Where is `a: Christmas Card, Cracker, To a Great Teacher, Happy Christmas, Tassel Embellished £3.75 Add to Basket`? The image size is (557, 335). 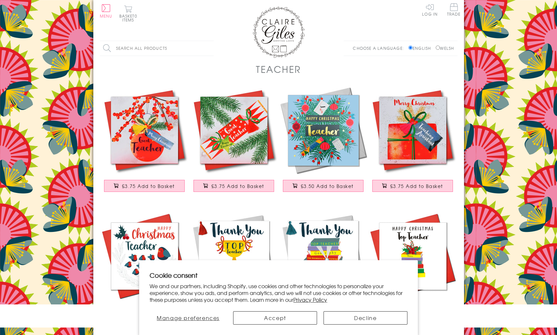 a: Christmas Card, Cracker, To a Great Teacher, Happy Christmas, Tassel Embellished £3.75 Add to Basket is located at coordinates (234, 142).